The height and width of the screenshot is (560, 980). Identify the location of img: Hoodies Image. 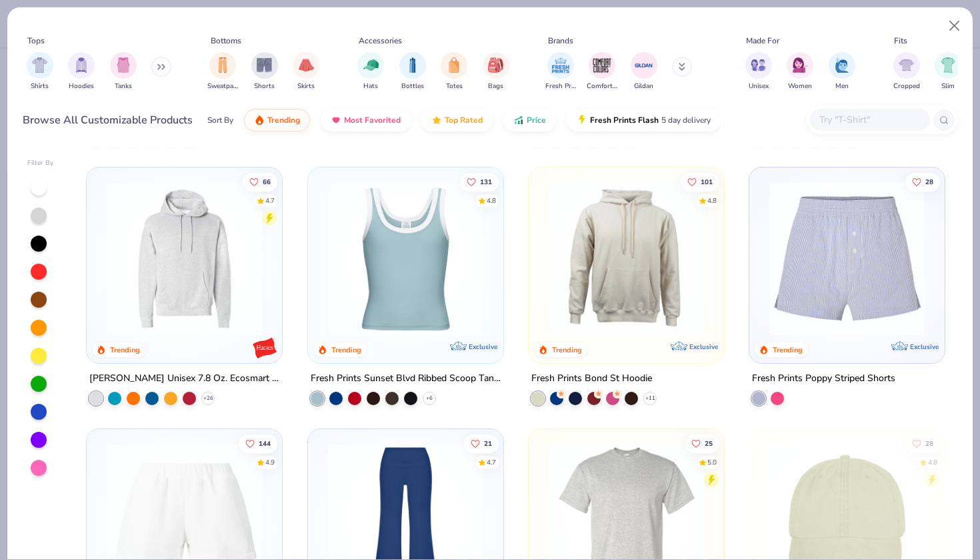
(81, 64).